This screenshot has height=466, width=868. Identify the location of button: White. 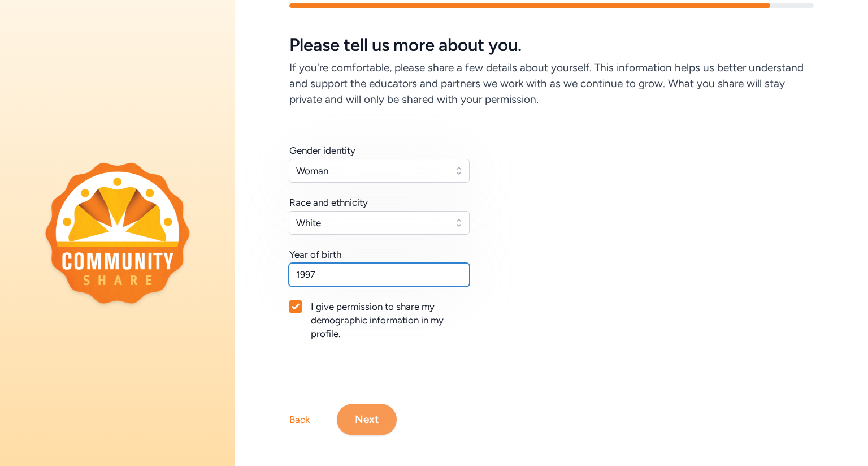
(379, 222).